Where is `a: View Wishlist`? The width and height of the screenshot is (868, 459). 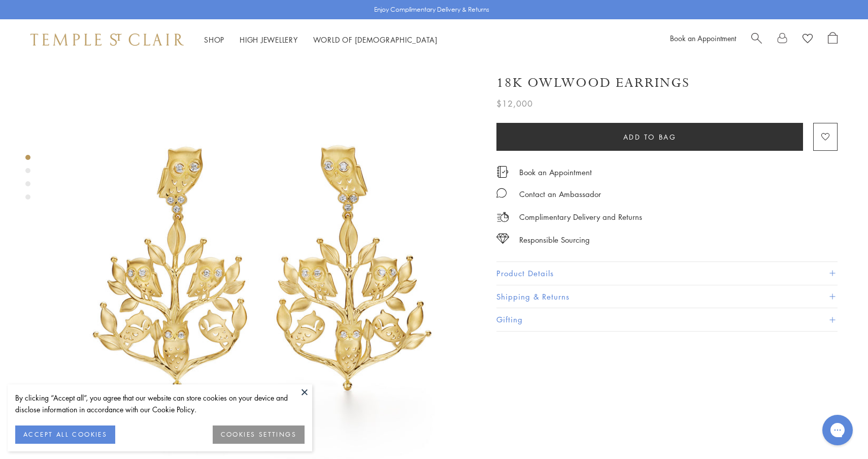
a: View Wishlist is located at coordinates (808, 40).